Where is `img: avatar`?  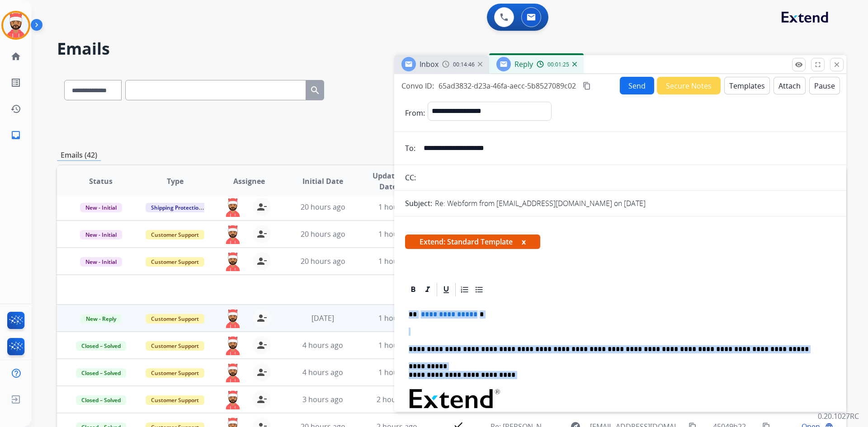
img: avatar is located at coordinates (16, 25).